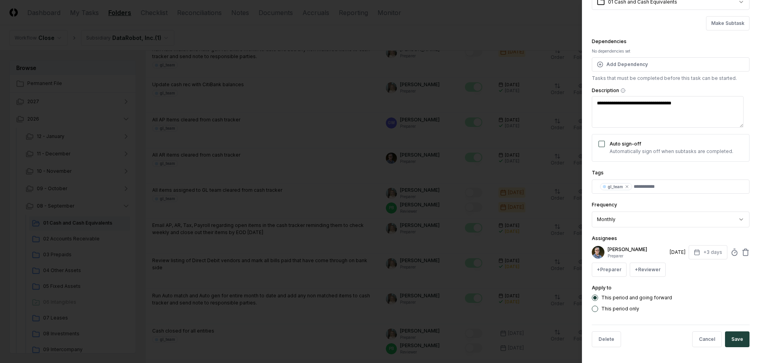  What do you see at coordinates (670, 91) in the screenshot?
I see `label: Description` at bounding box center [670, 91].